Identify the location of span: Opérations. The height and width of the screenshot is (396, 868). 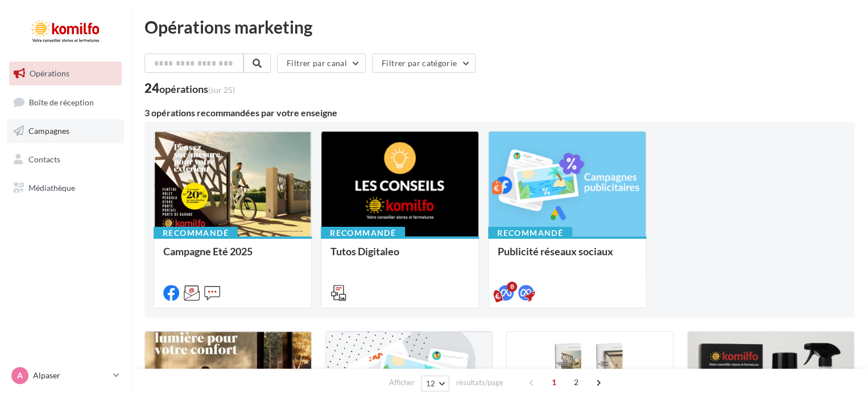
(50, 73).